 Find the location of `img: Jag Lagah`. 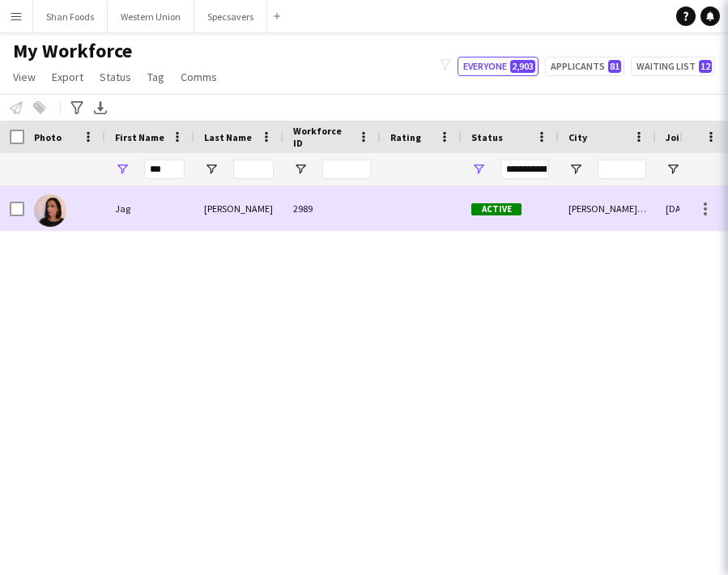

img: Jag Lagah is located at coordinates (50, 210).